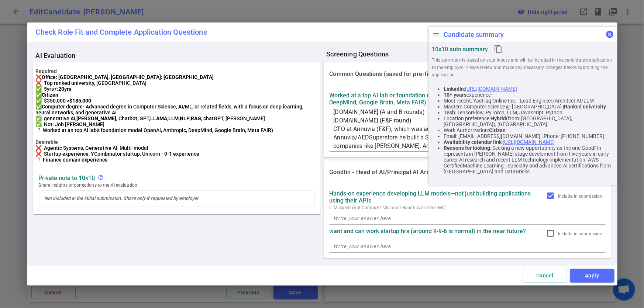  I want to click on div: Not included in the initial submission. Share only if requested by employer, so click(102, 178).